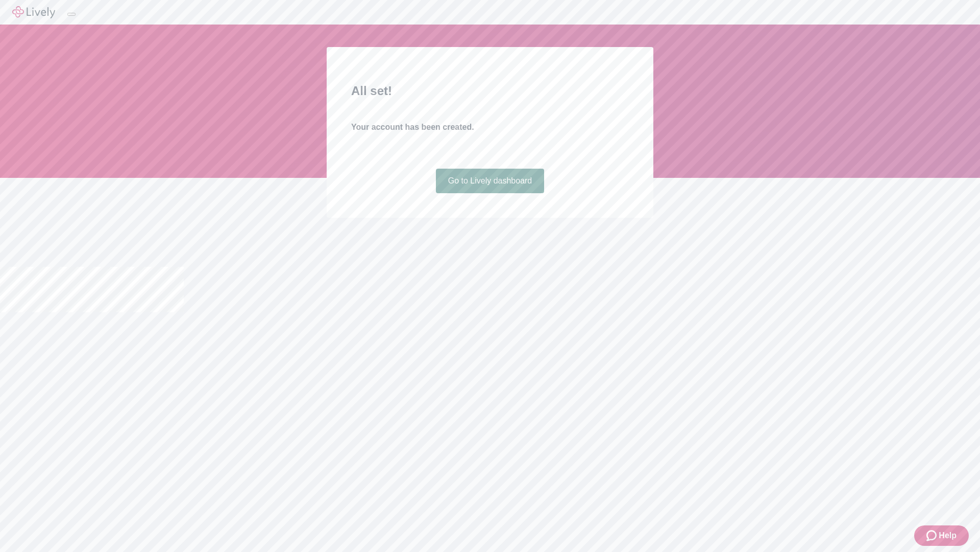 This screenshot has width=980, height=552. What do you see at coordinates (933, 536) in the screenshot?
I see `svg: Zendesk support icon` at bounding box center [933, 536].